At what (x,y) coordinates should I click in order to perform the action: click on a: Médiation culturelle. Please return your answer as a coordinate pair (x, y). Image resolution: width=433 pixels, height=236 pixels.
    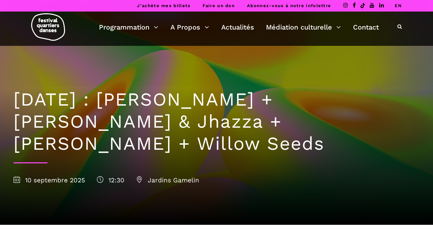
    Looking at the image, I should click on (303, 27).